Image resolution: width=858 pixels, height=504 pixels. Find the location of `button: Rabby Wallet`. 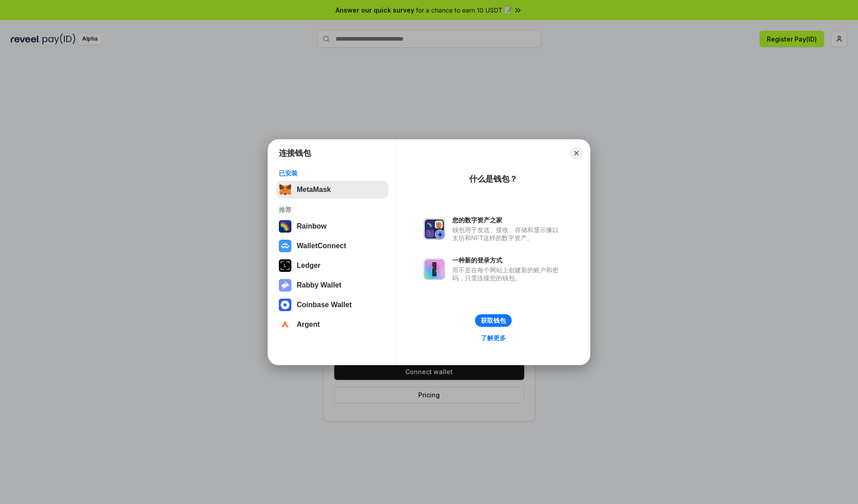

button: Rabby Wallet is located at coordinates (332, 286).